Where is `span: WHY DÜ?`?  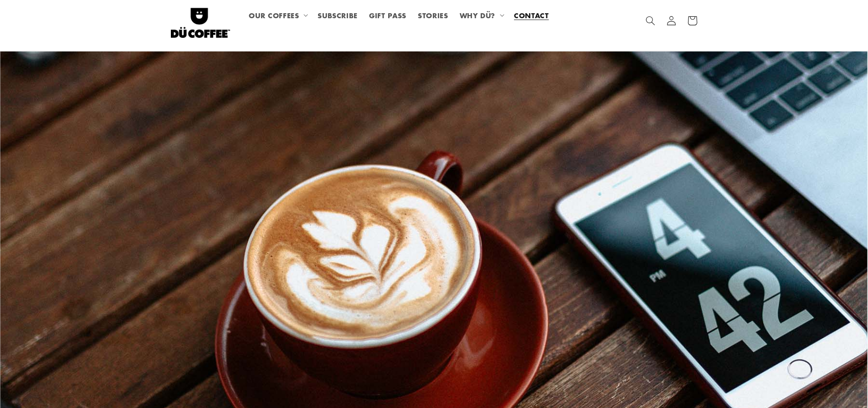 span: WHY DÜ? is located at coordinates (477, 15).